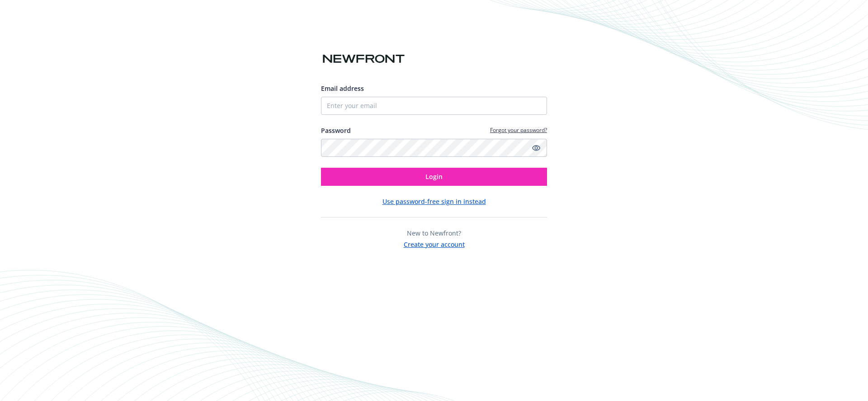  Describe the element at coordinates (434, 176) in the screenshot. I see `span: Login` at that location.